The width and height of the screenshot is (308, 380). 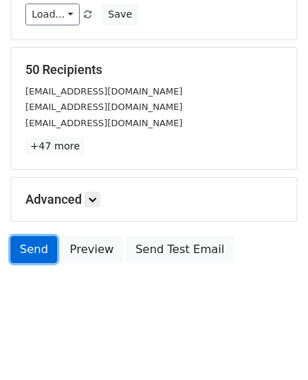 I want to click on a: Send Test Email, so click(x=180, y=249).